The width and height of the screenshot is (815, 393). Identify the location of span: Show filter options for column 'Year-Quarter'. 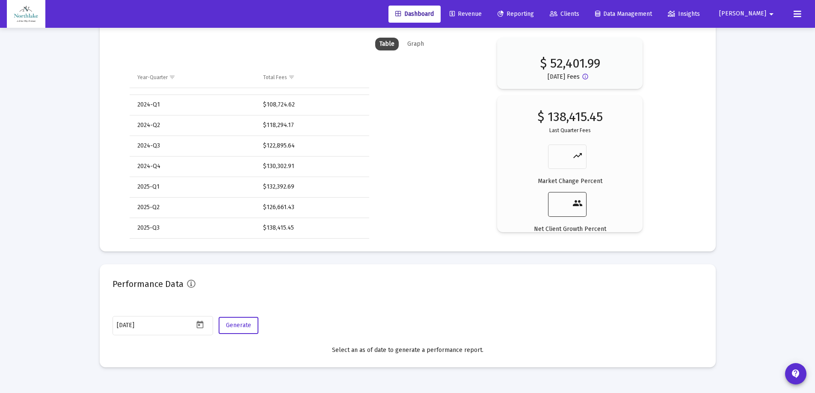
(172, 77).